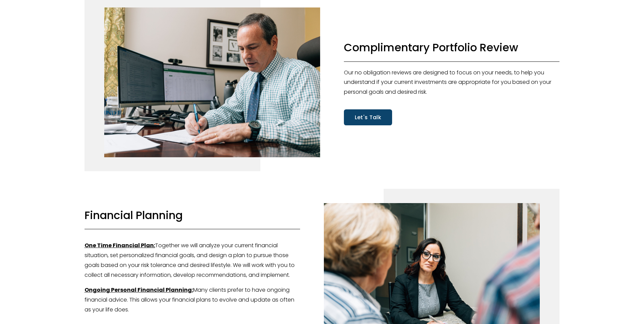  Describe the element at coordinates (452, 82) in the screenshot. I see `p: Our no obligation reviews are designed to focus on your needs, to help you understand if your cur...` at that location.